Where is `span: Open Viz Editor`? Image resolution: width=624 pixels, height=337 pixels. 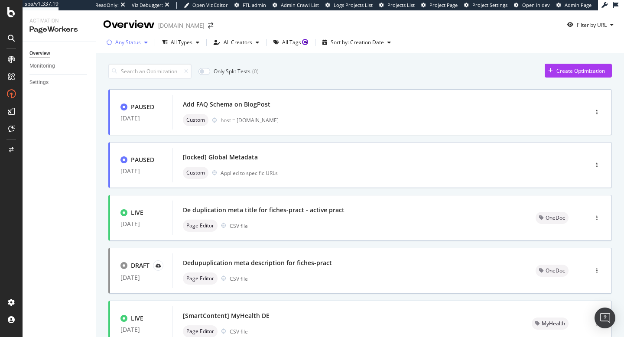 span: Open Viz Editor is located at coordinates (210, 5).